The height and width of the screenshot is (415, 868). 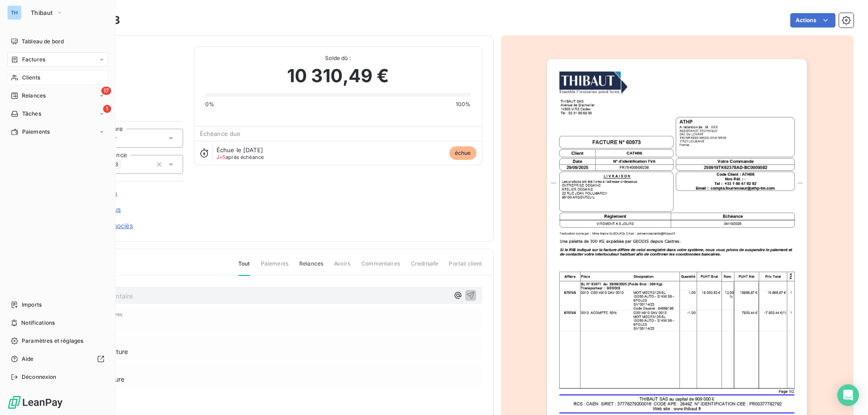 I want to click on button: Actions, so click(x=813, y=20).